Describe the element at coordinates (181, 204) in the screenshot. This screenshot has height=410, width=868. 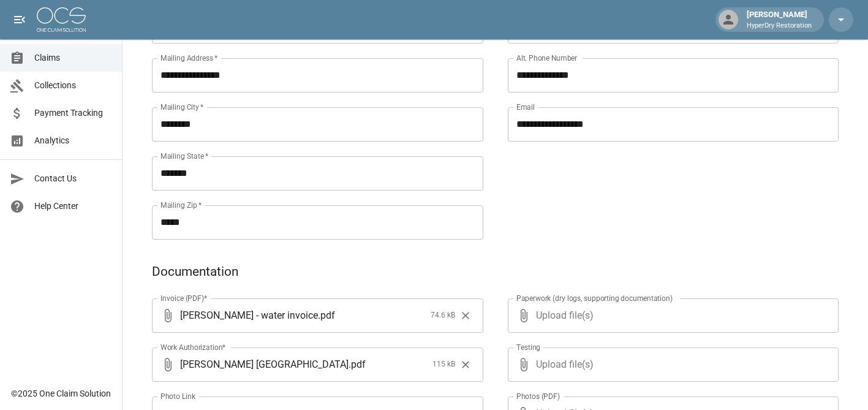
I see `label: Mailing Zip` at that location.